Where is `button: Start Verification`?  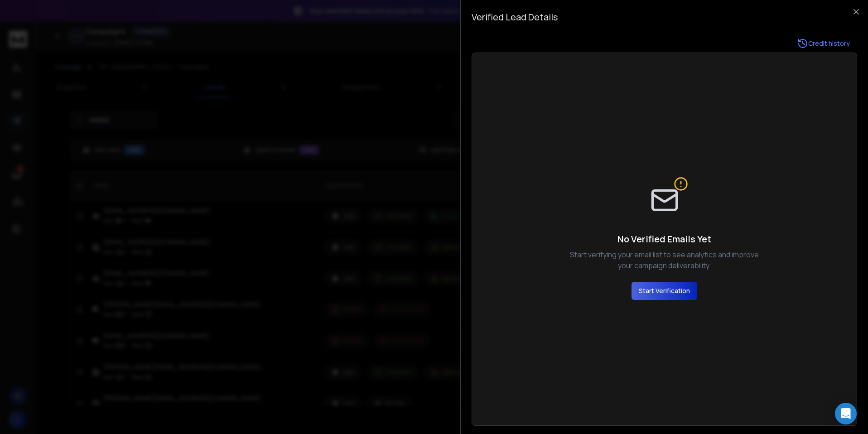
button: Start Verification is located at coordinates (665, 291).